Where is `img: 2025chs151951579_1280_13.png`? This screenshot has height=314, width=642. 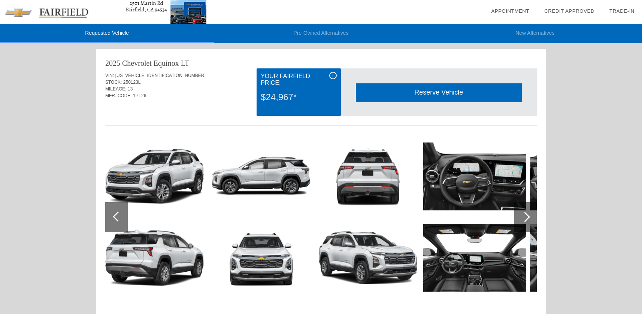 img: 2025chs151951579_1280_13.png is located at coordinates (581, 177).